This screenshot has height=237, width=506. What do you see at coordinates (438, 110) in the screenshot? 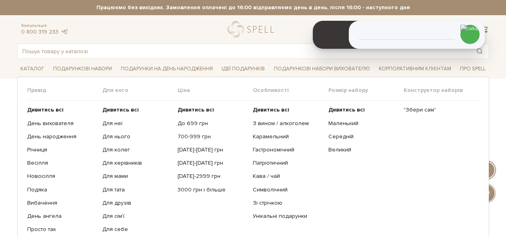
I see `a: "Збери сам"` at bounding box center [438, 110].